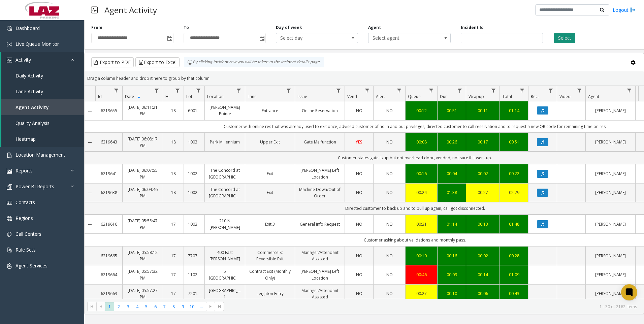 The image size is (644, 324). What do you see at coordinates (399, 90) in the screenshot?
I see `a: Alert Filter Menu` at bounding box center [399, 90].